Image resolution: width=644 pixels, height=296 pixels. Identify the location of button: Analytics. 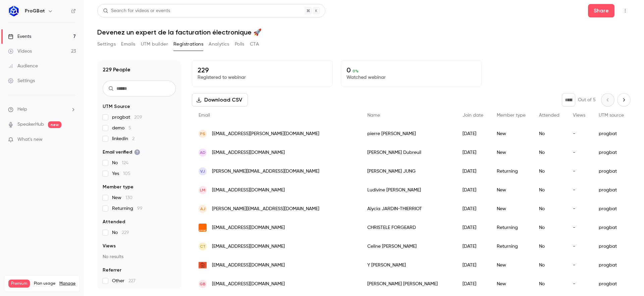
(219, 44).